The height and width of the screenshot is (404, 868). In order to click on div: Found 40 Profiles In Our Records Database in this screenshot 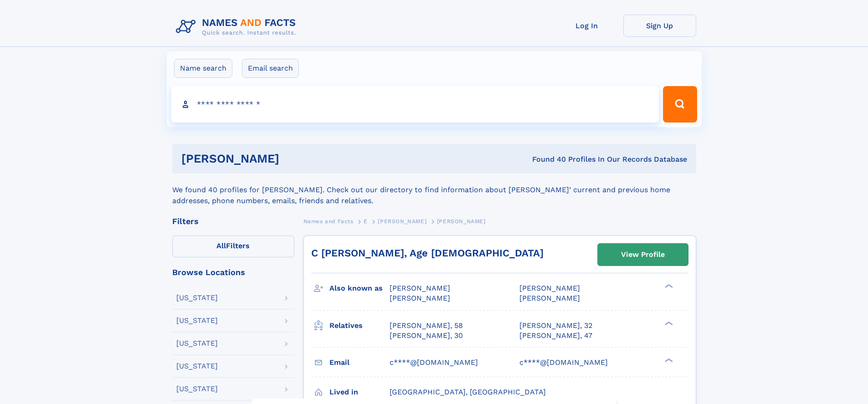, I will do `click(547, 159)`.